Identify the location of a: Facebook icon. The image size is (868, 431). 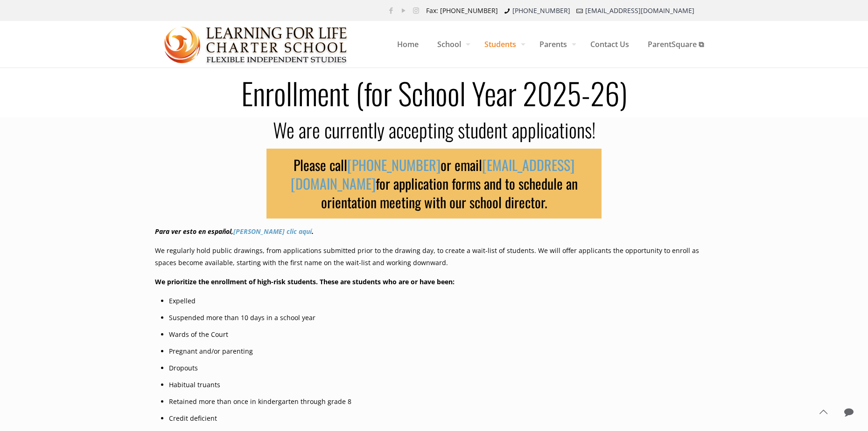
(391, 10).